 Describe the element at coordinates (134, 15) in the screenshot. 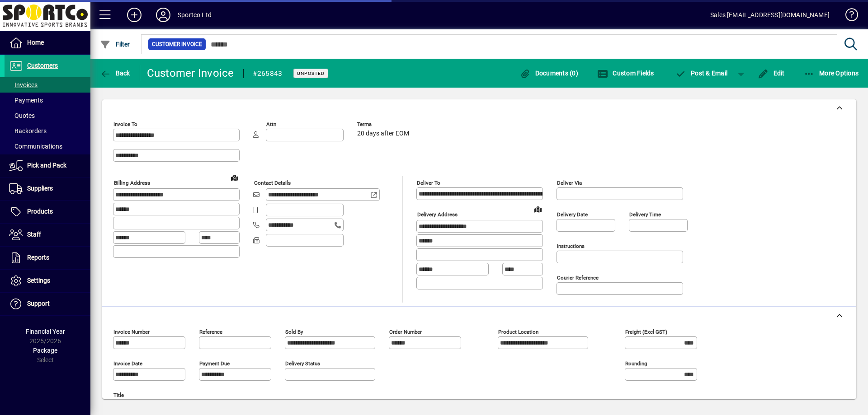

I see `button: Add` at that location.